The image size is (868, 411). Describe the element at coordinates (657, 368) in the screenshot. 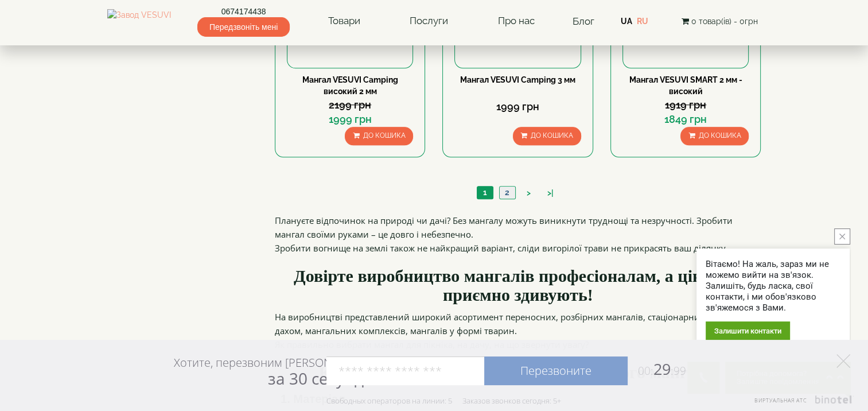

I see `span: 29` at that location.